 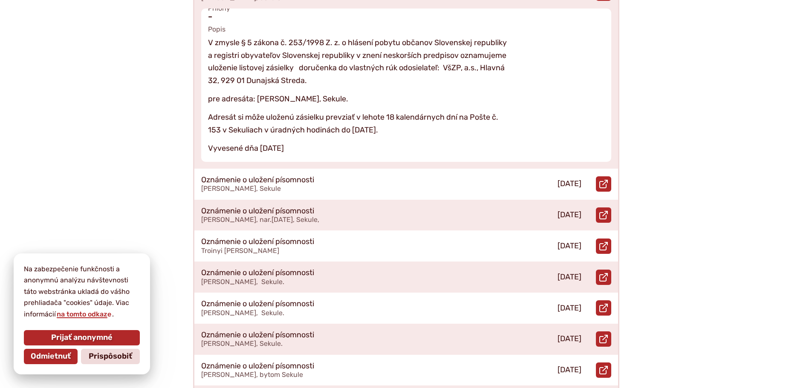 What do you see at coordinates (82, 338) in the screenshot?
I see `button: Prijať anonymné` at bounding box center [82, 338].